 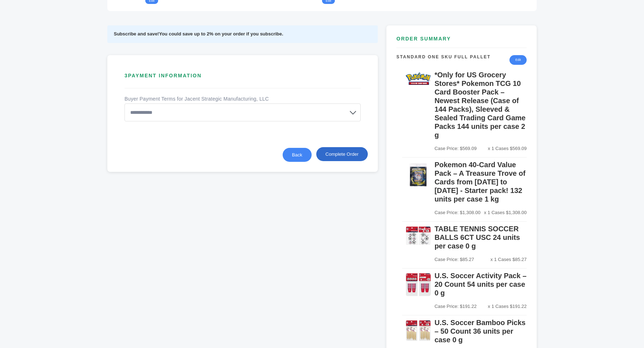 I want to click on span: x 1 Cases $191.22, so click(x=507, y=306).